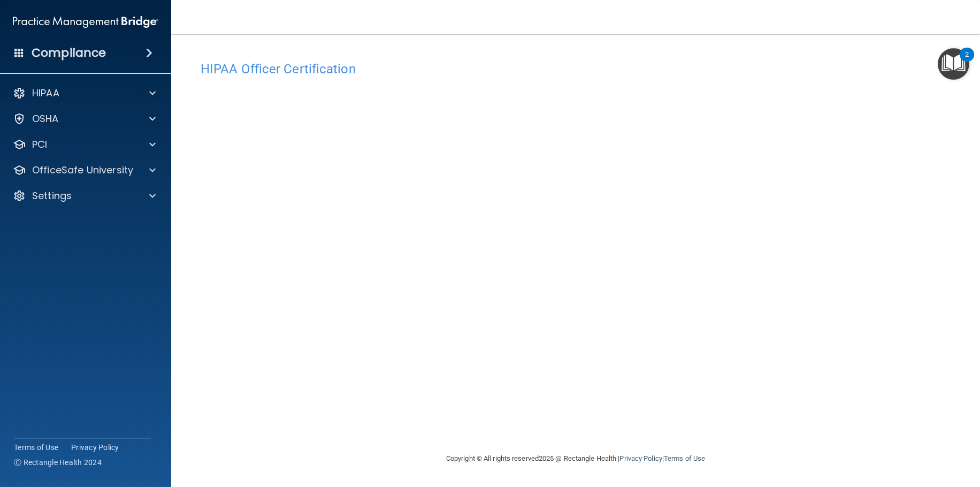 This screenshot has height=487, width=980. I want to click on p: PCI, so click(39, 144).